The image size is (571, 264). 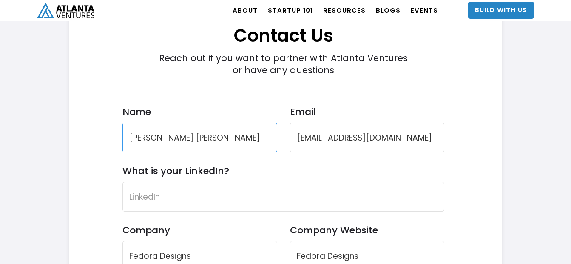 I want to click on label: Company Website, so click(x=367, y=230).